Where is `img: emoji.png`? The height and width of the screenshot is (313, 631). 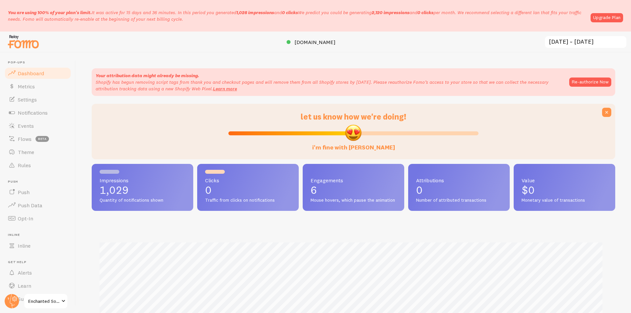 img: emoji.png is located at coordinates (353, 133).